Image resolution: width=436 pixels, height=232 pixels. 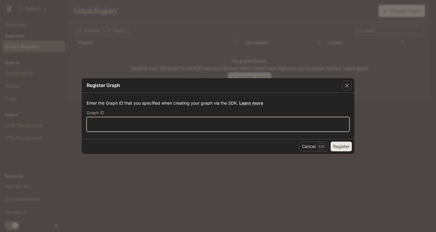 I want to click on a: Learn more, so click(x=251, y=103).